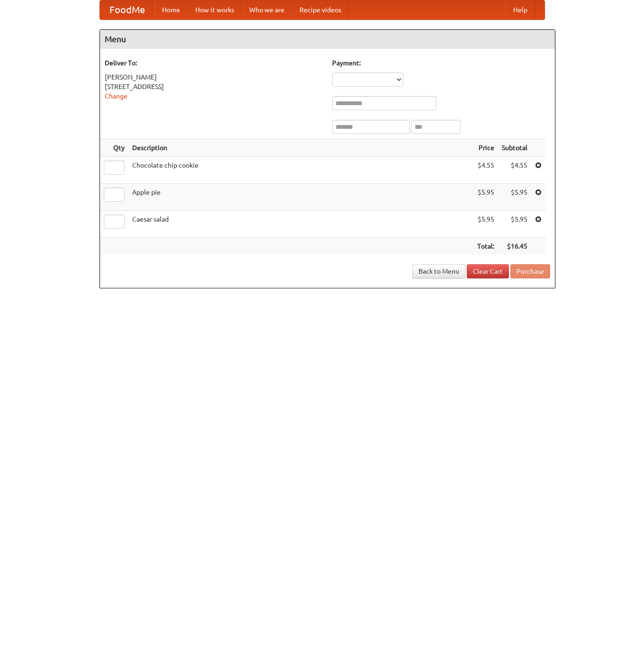 The image size is (644, 670). What do you see at coordinates (114, 148) in the screenshot?
I see `th: Qty` at bounding box center [114, 148].